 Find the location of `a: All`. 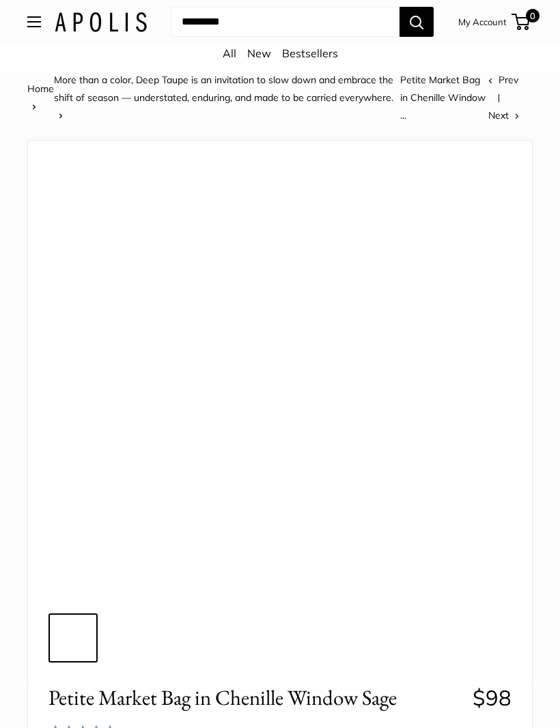

a: All is located at coordinates (229, 53).